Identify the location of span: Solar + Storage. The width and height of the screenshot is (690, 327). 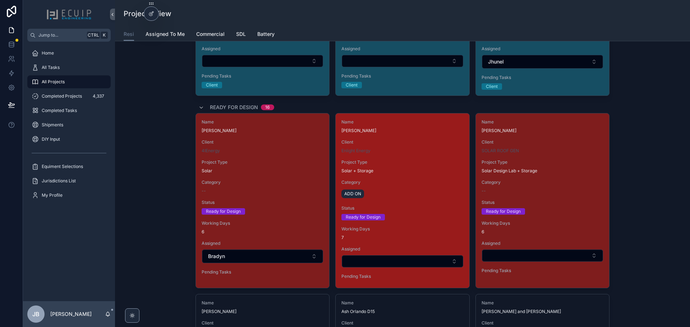
(357, 171).